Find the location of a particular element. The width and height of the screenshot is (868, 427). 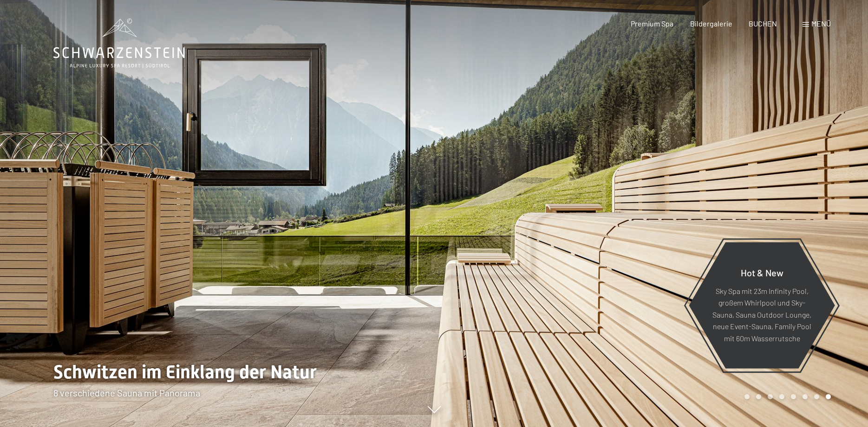

div: Carousel Page 3 is located at coordinates (770, 397).